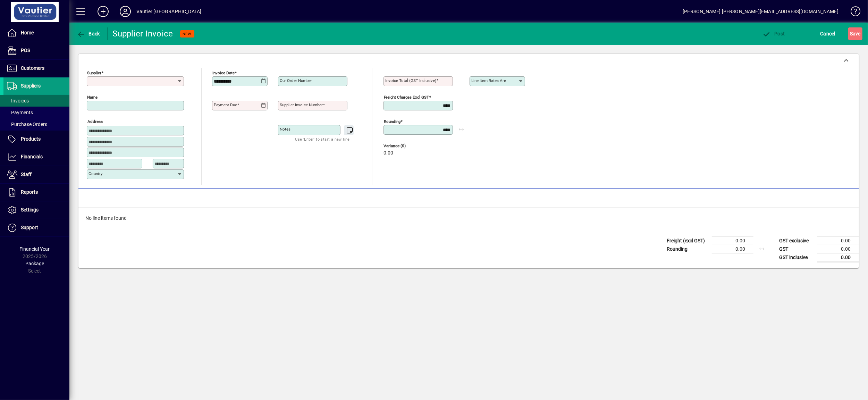 The width and height of the screenshot is (868, 400). I want to click on mat-label: Rounding, so click(392, 121).